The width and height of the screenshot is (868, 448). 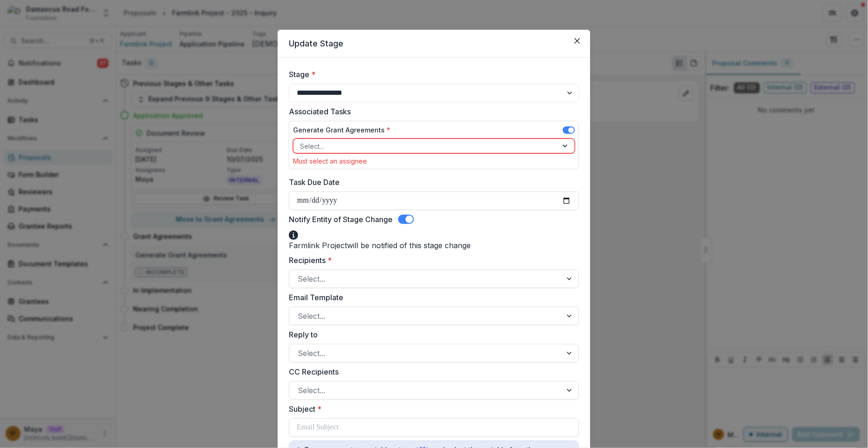 I want to click on label: Subject, so click(x=431, y=409).